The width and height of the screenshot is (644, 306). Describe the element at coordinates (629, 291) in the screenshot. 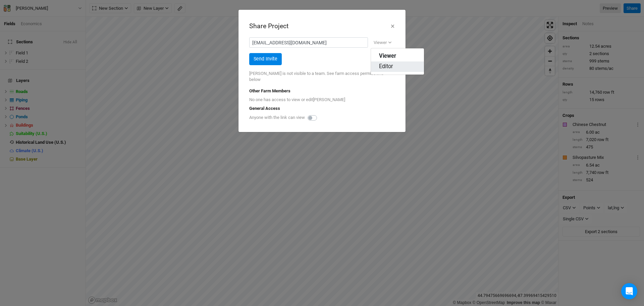

I see `div: Open Intercom Messenger` at that location.